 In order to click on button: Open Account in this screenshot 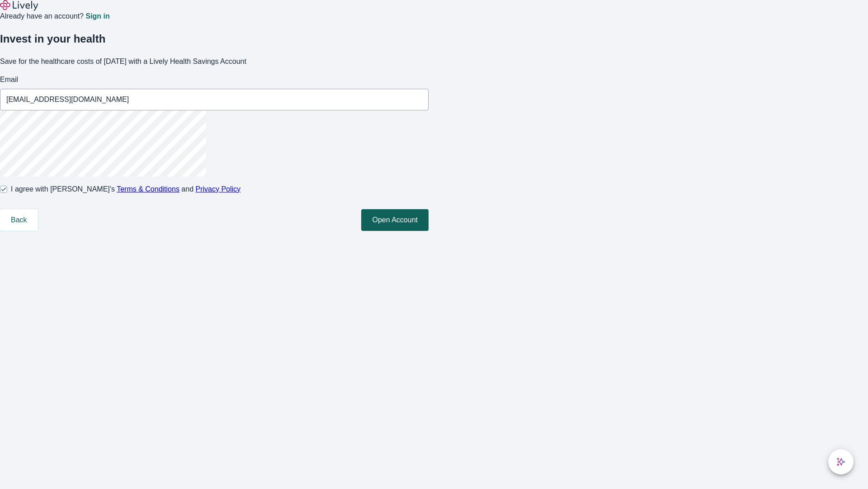, I will do `click(395, 220)`.